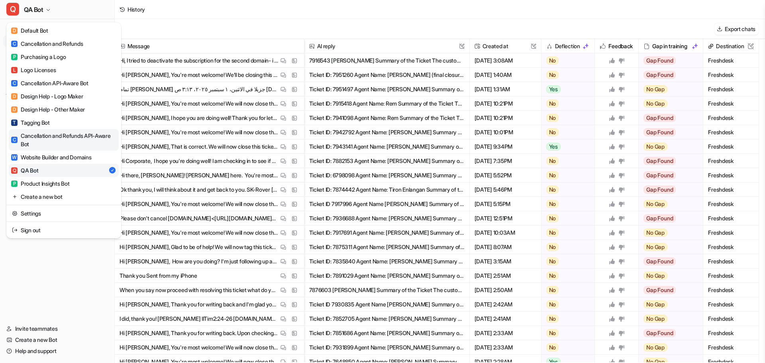 The height and width of the screenshot is (363, 765). I want to click on a: Sign out, so click(64, 230).